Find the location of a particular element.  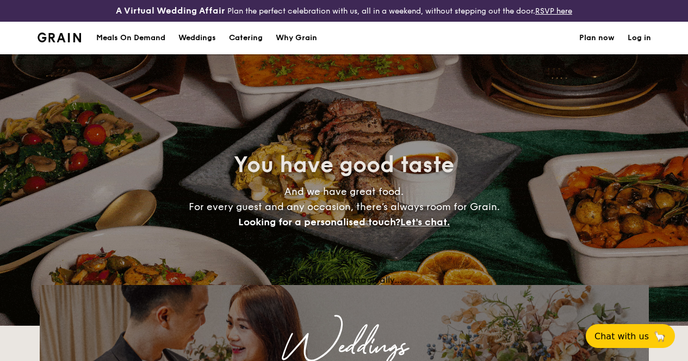

a: Weddings is located at coordinates (197, 38).